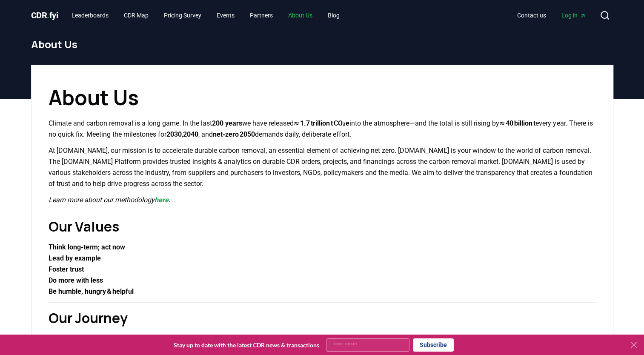 This screenshot has height=355, width=644. Describe the element at coordinates (191, 134) in the screenshot. I see `strong: 2040` at that location.